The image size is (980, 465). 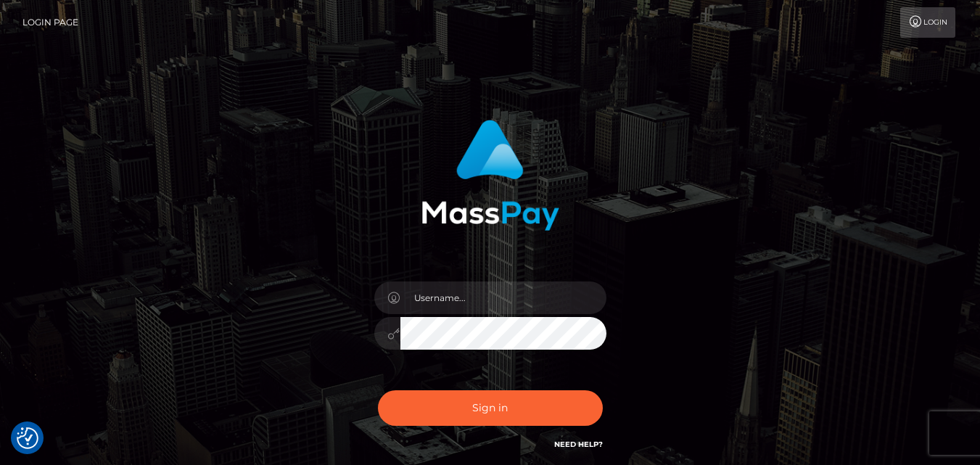 I want to click on button: Consent Preferences, so click(x=27, y=438).